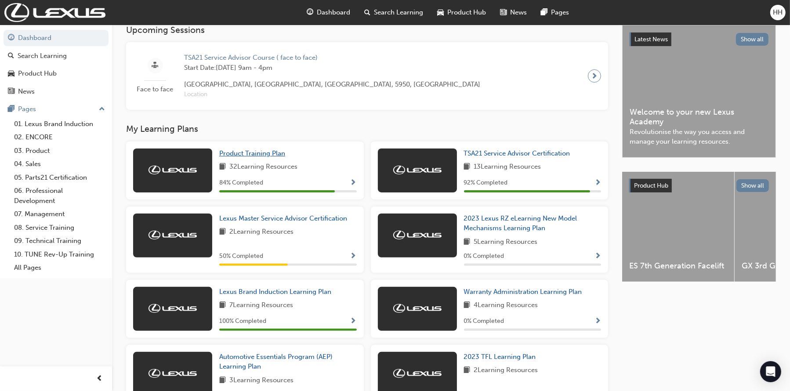 The height and width of the screenshot is (391, 790). What do you see at coordinates (398, 12) in the screenshot?
I see `span: Search Learning` at bounding box center [398, 12].